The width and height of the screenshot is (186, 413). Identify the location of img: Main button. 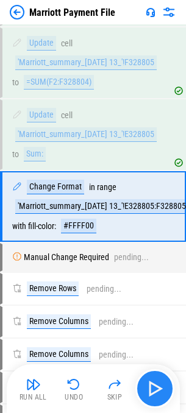
(155, 389).